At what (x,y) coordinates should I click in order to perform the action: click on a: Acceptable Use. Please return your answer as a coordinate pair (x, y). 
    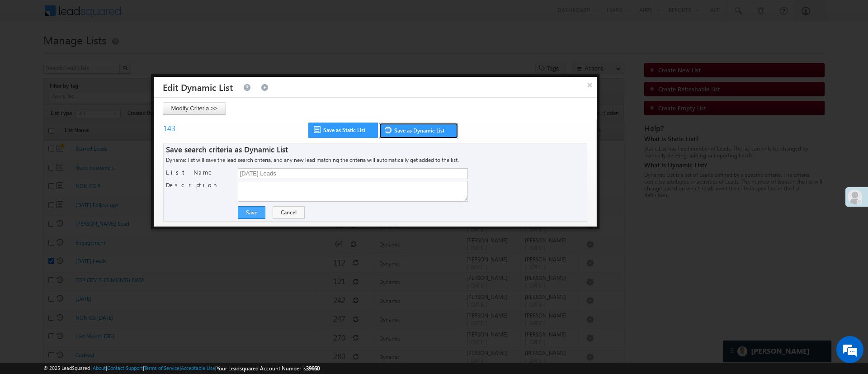
    Looking at the image, I should click on (198, 368).